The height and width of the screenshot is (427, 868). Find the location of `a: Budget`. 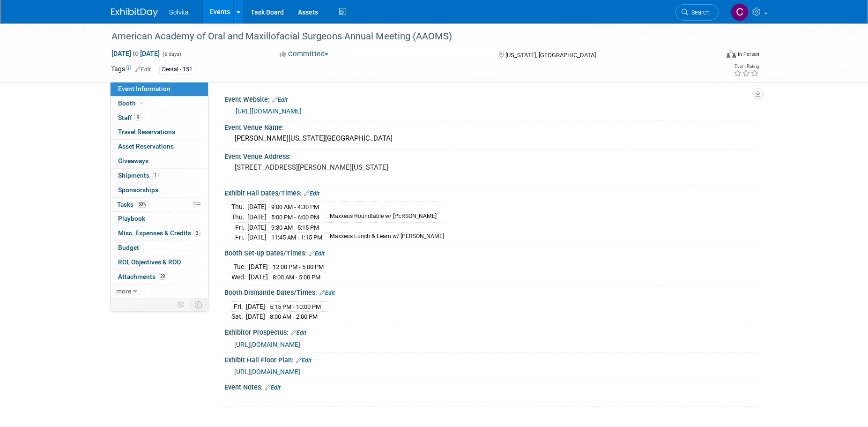

a: Budget is located at coordinates (159, 248).